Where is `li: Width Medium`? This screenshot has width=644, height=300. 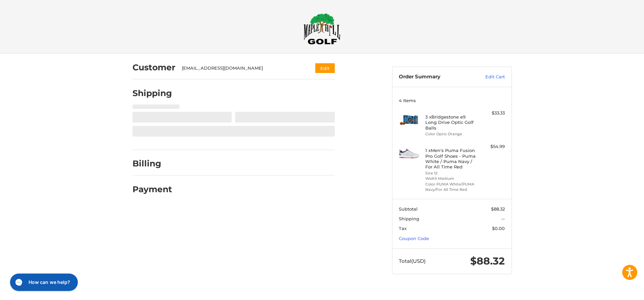
li: Width Medium is located at coordinates (451, 179).